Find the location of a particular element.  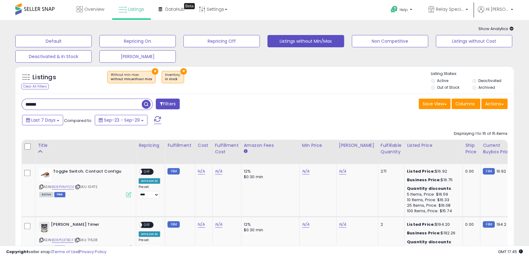

i: Get Help is located at coordinates (394, 9).